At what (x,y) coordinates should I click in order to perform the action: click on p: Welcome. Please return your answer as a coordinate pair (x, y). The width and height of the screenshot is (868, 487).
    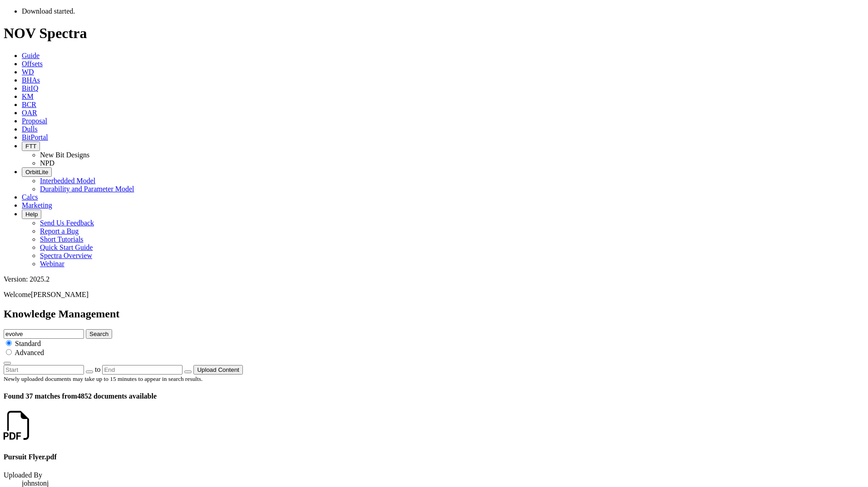
    Looking at the image, I should click on (434, 295).